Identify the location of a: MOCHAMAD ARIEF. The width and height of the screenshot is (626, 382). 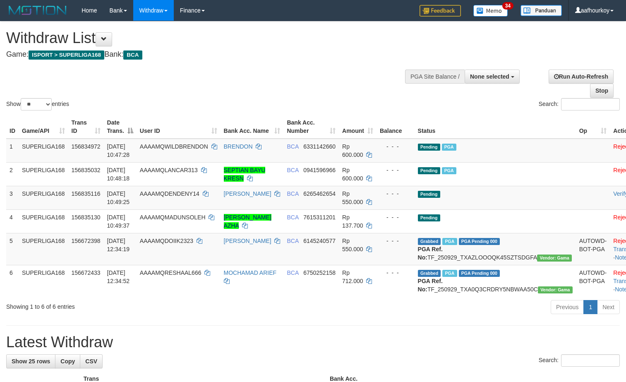
(250, 273).